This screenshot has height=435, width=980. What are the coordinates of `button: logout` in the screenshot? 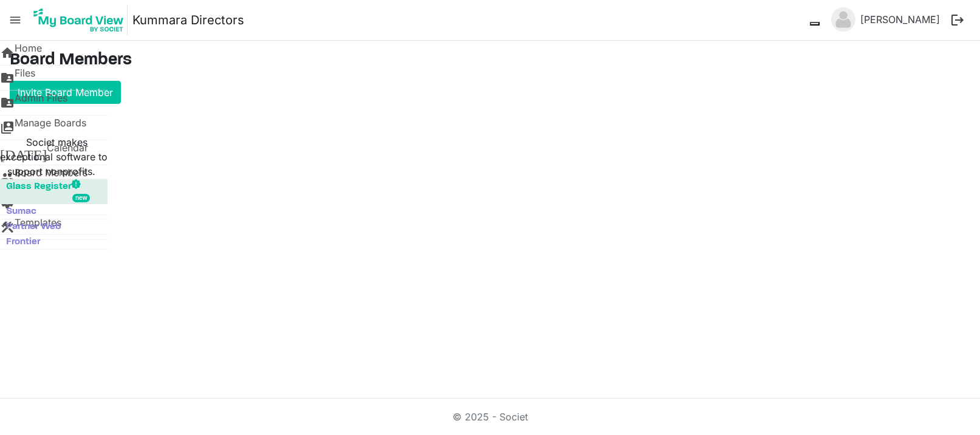 It's located at (958, 20).